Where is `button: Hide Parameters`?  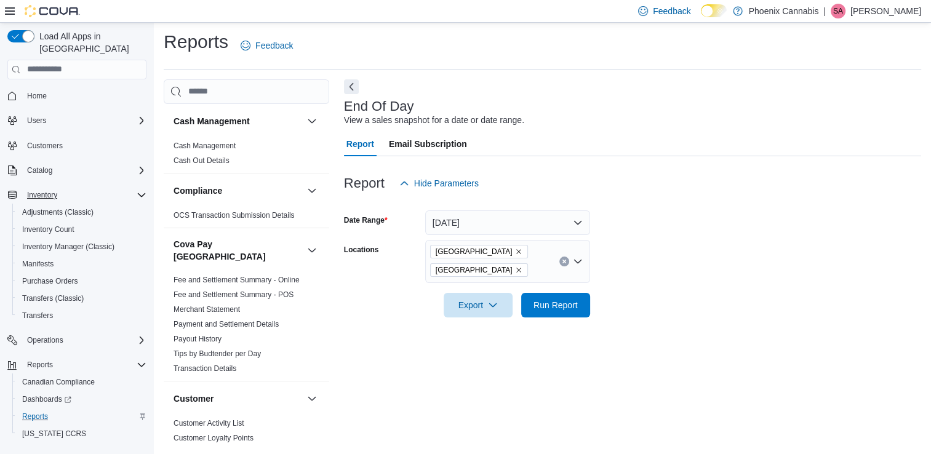 button: Hide Parameters is located at coordinates (439, 183).